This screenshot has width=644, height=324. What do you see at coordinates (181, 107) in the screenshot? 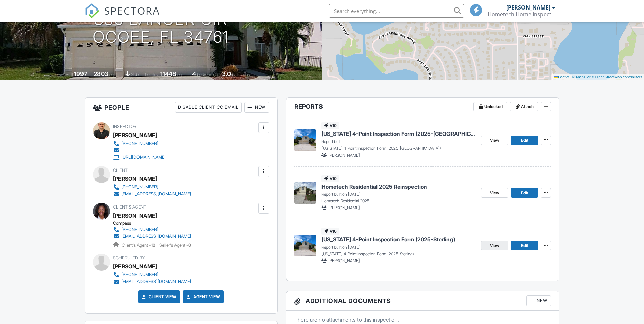
I see `h3: People` at bounding box center [181, 107].